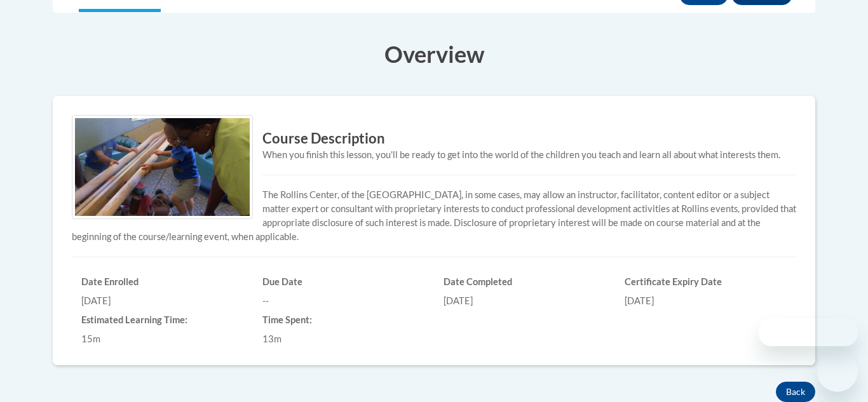  What do you see at coordinates (343, 320) in the screenshot?
I see `h6: Time Spent:` at bounding box center [343, 320].